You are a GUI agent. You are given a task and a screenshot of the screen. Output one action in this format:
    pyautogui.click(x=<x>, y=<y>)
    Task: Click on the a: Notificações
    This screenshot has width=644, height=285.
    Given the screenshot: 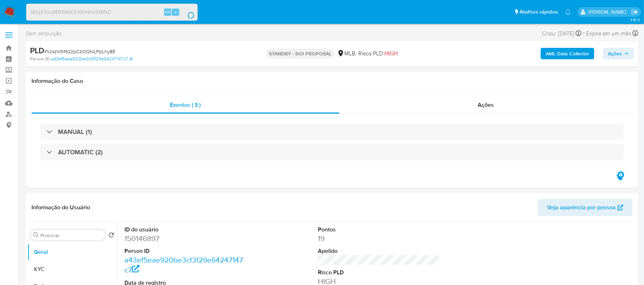 What is the action you would take?
    pyautogui.click(x=568, y=12)
    